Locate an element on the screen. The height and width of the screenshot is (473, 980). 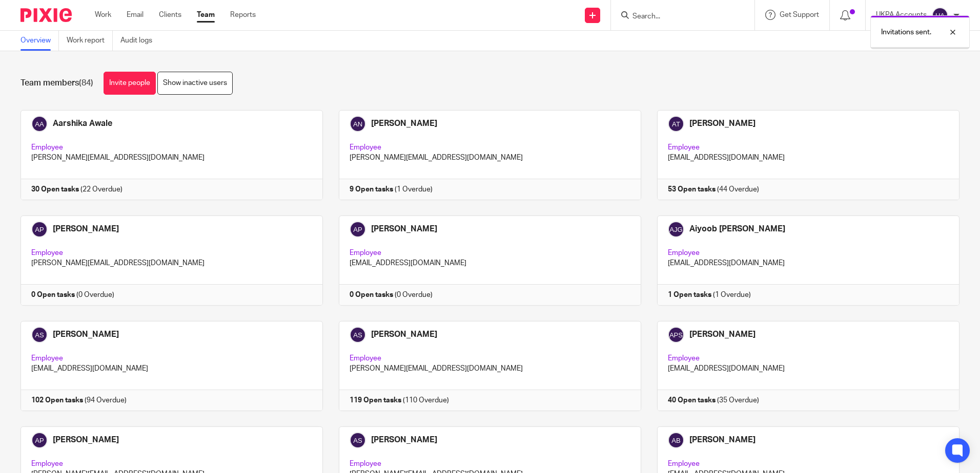
a: Team is located at coordinates (205, 15).